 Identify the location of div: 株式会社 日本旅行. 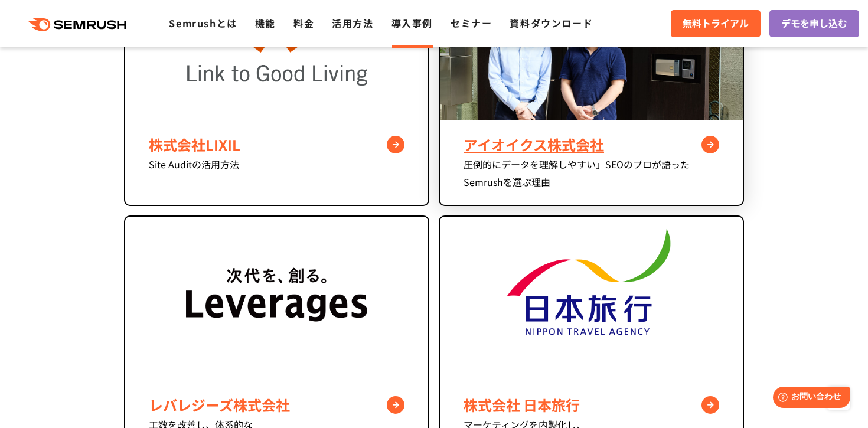
(592, 405).